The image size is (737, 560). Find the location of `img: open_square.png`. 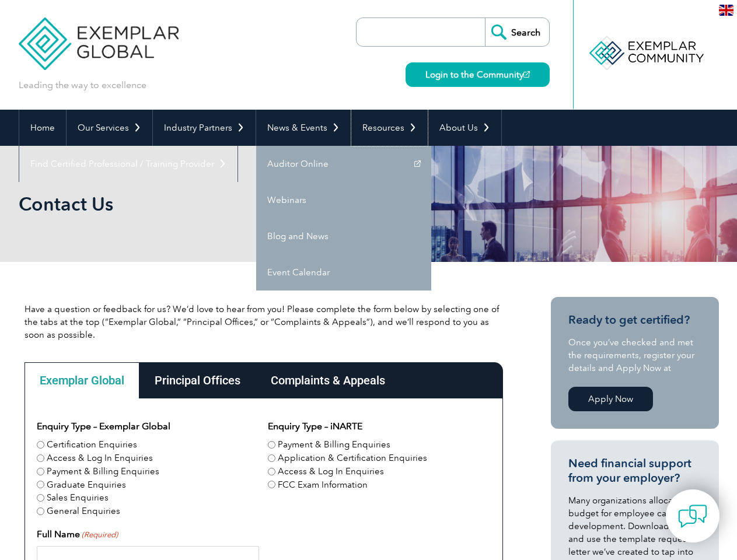

img: open_square.png is located at coordinates (527, 74).